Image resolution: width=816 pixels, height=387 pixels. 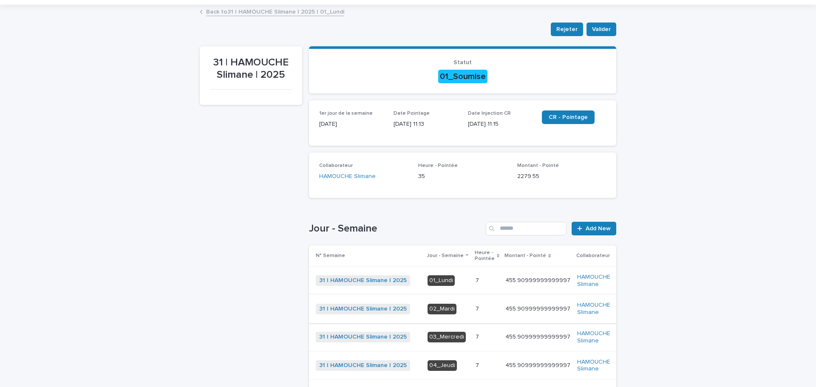 What do you see at coordinates (275, 11) in the screenshot?
I see `a: Back to31 | HAMOUCHE Slimane | 2025 | 01_Lundi` at bounding box center [275, 11].